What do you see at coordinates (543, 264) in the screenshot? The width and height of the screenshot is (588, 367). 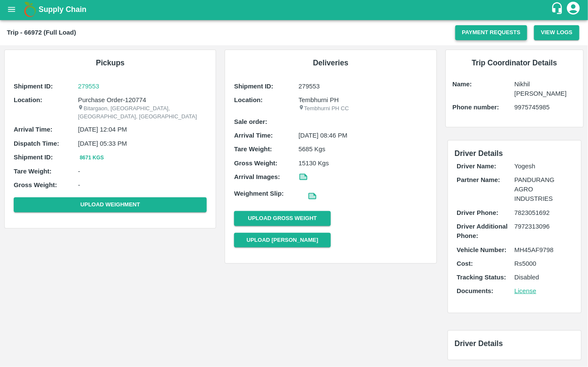 I see `p: Rs 5000` at bounding box center [543, 264].